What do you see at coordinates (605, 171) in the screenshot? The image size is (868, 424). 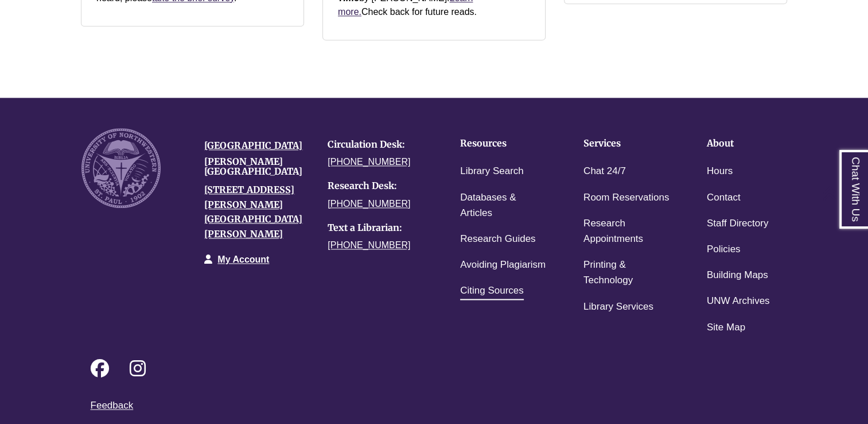 I see `a: Chat 24/7` at bounding box center [605, 171].